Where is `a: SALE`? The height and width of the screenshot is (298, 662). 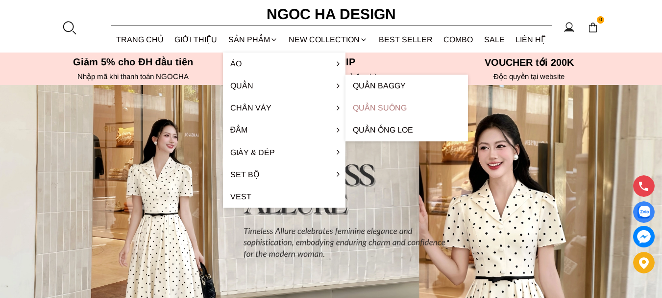 a: SALE is located at coordinates (495, 39).